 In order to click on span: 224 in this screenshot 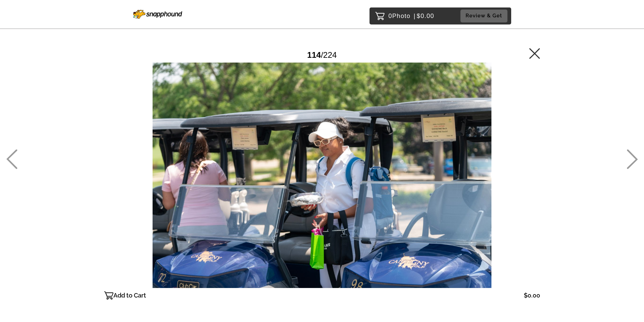, I will do `click(330, 55)`.